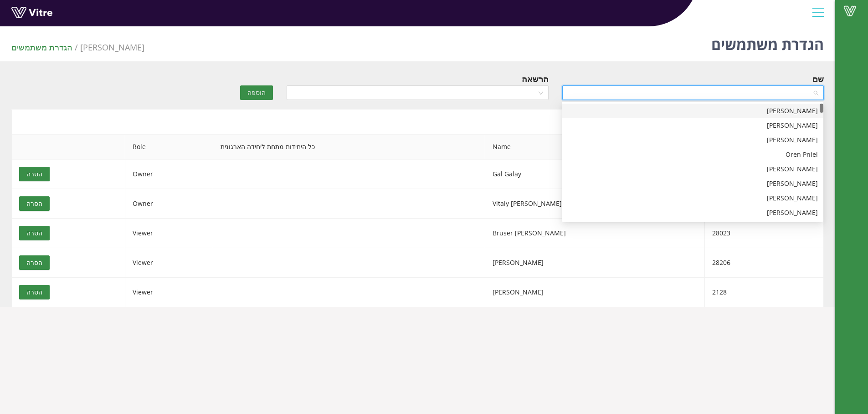 The image size is (868, 414). Describe the element at coordinates (595, 174) in the screenshot. I see `td: Gal Galay` at that location.